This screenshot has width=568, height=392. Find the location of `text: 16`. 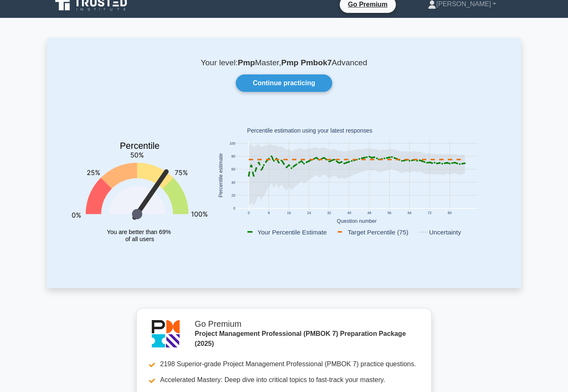

text: 16 is located at coordinates (289, 213).